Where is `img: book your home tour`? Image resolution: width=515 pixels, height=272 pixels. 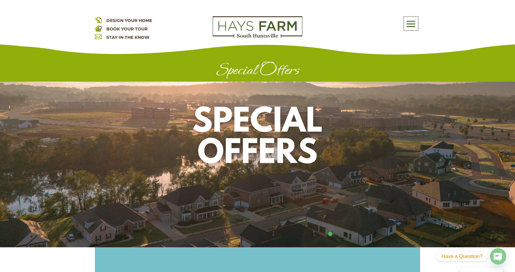
img: book your home tour is located at coordinates (98, 28).